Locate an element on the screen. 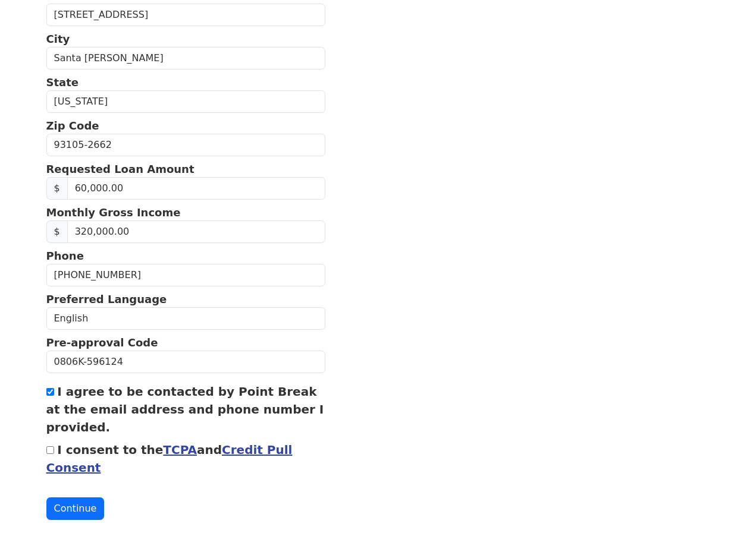 The width and height of the screenshot is (756, 552). p: Monthly Gross Income is located at coordinates (186, 212).